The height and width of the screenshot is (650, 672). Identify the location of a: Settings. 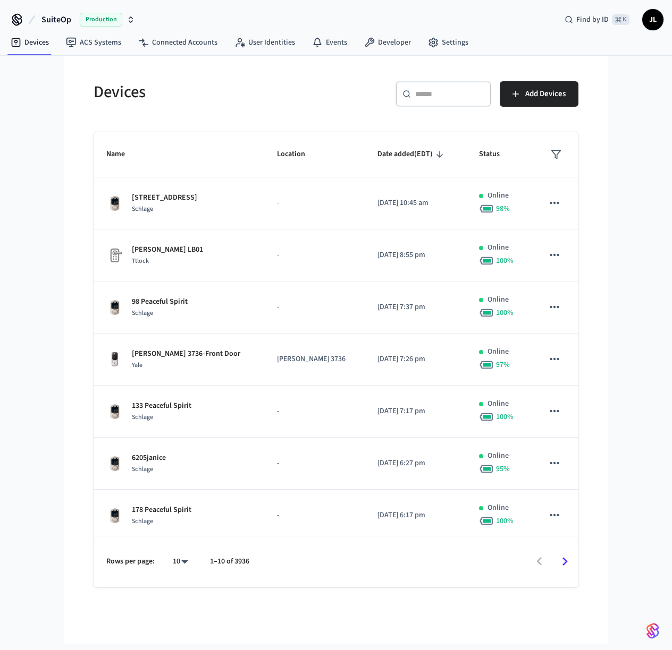
(448, 43).